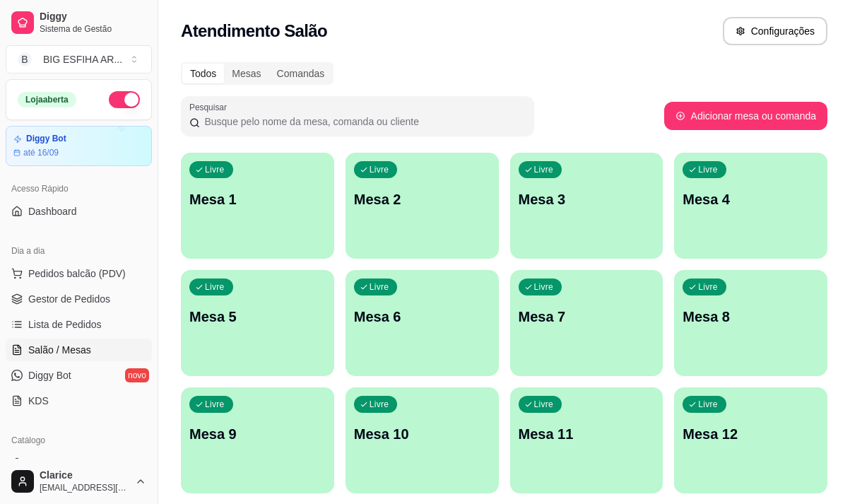  Describe the element at coordinates (78, 375) in the screenshot. I see `a: Diggy Botnovo` at that location.